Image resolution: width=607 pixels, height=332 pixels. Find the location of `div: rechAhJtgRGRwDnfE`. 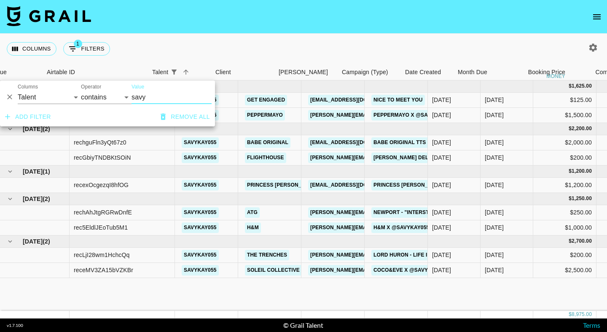

div: rechAhJtgRGRwDnfE is located at coordinates (103, 212).